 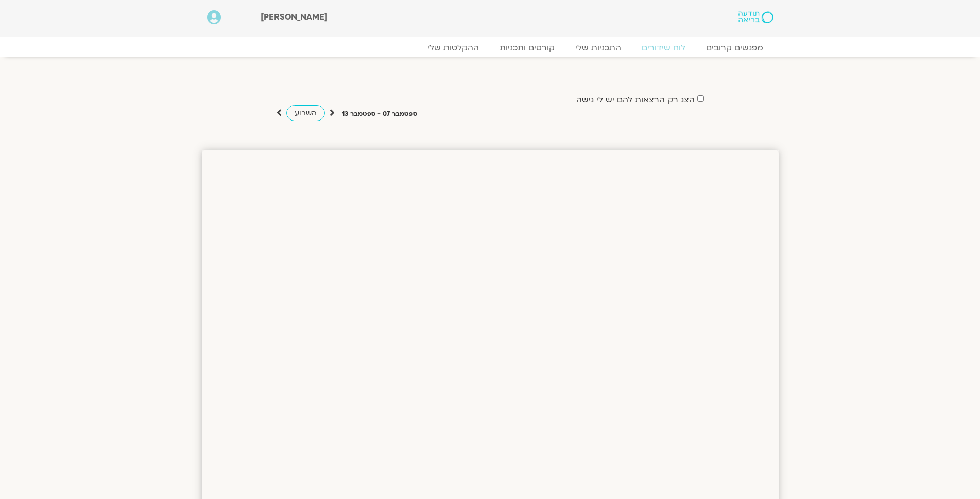 I want to click on nav: Menu, so click(x=490, y=48).